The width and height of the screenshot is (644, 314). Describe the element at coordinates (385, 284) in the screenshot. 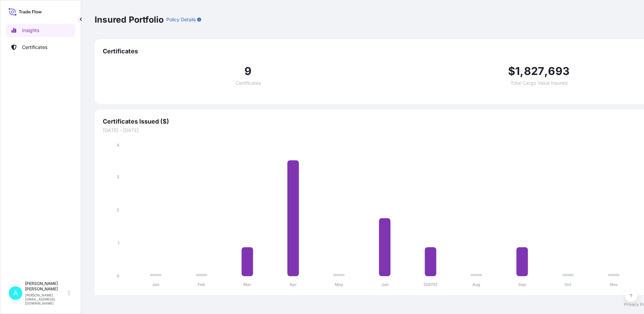

I see `tspan: Jun` at that location.